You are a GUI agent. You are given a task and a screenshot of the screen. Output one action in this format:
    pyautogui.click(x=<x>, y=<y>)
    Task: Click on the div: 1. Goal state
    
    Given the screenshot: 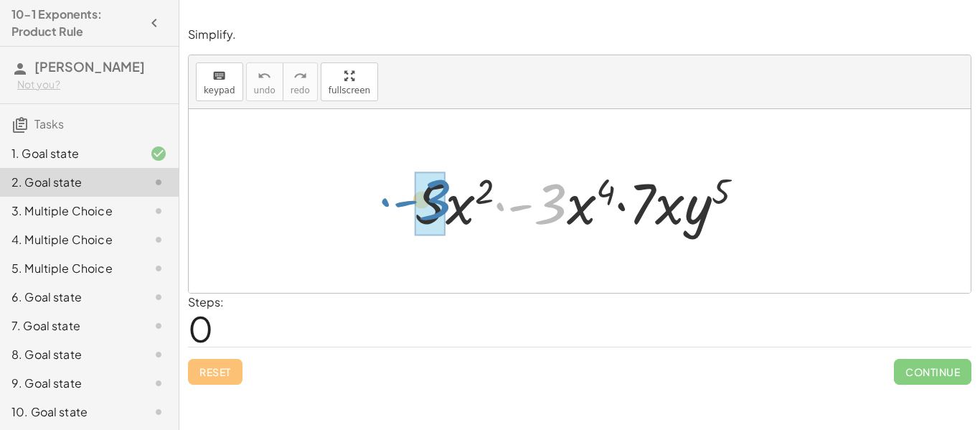 What is the action you would take?
    pyautogui.click(x=69, y=154)
    